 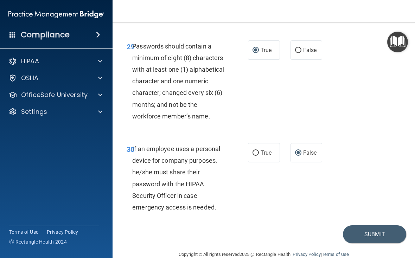 I want to click on span: Ⓒ Rectangle Health 2024, so click(x=38, y=242).